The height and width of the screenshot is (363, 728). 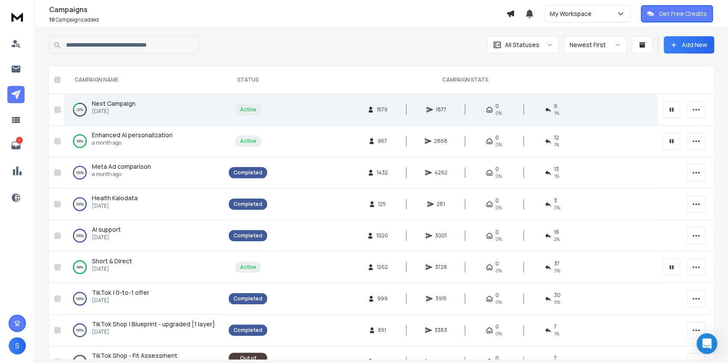 I want to click on a: Health Kalodata, so click(x=115, y=198).